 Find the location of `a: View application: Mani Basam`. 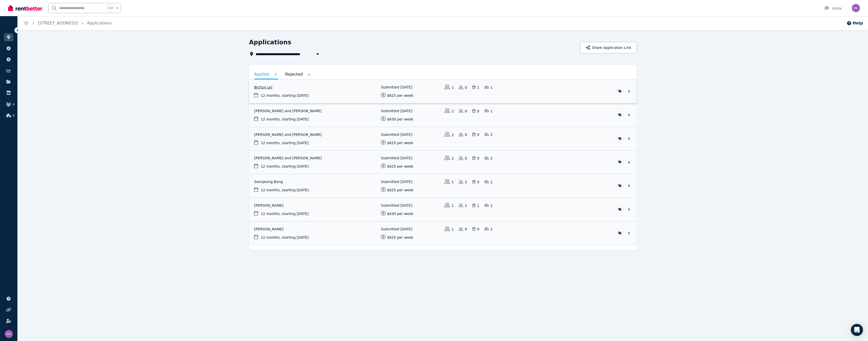

a: View application: Mani Basam is located at coordinates (443, 233).